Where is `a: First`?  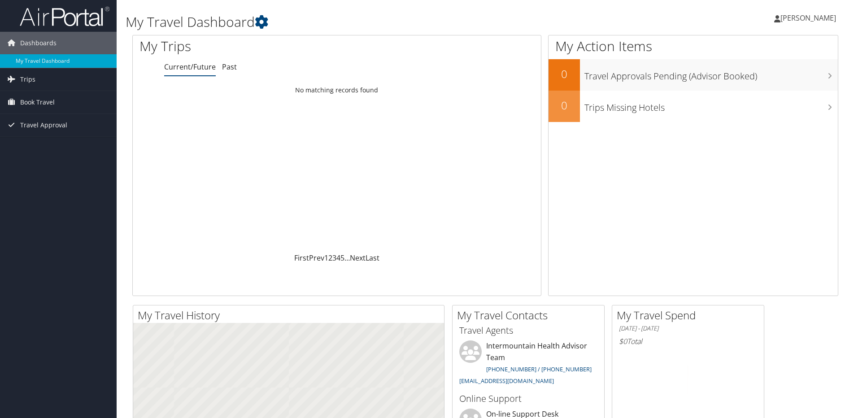
a: First is located at coordinates (301, 258).